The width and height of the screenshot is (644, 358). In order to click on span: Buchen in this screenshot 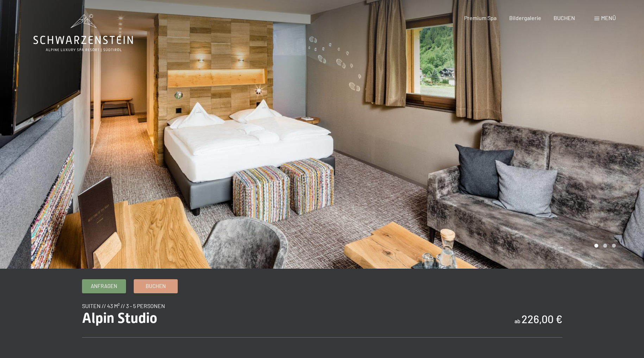, I will do `click(156, 286)`.